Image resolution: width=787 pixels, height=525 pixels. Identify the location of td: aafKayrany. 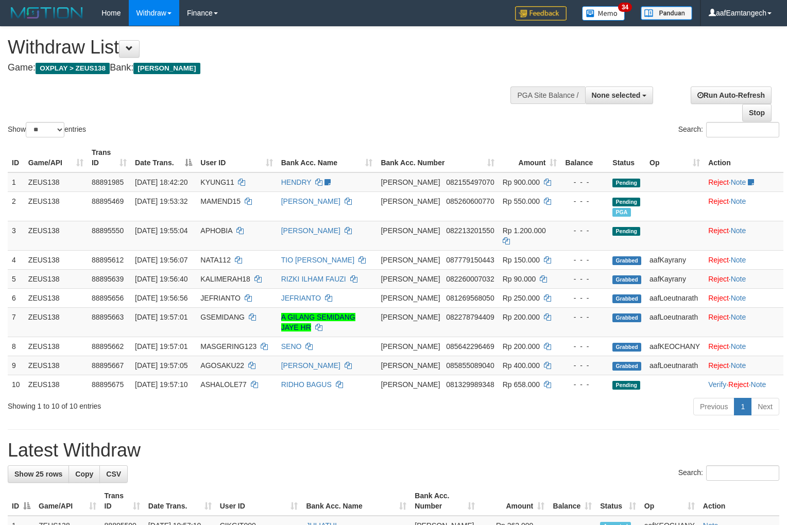
(675, 260).